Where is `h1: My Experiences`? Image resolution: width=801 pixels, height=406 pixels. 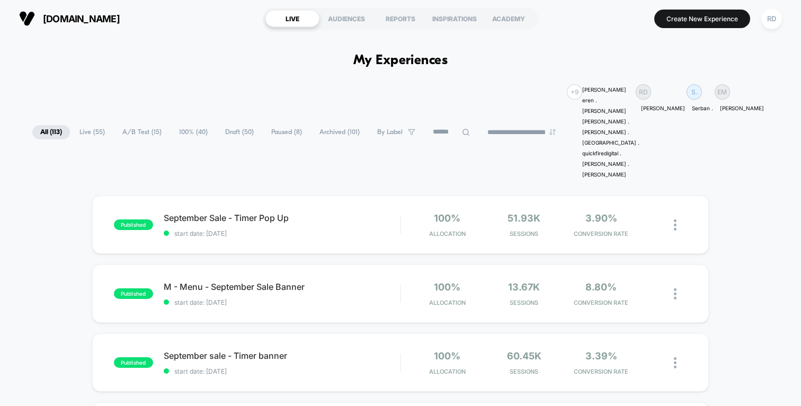 h1: My Experiences is located at coordinates (401, 60).